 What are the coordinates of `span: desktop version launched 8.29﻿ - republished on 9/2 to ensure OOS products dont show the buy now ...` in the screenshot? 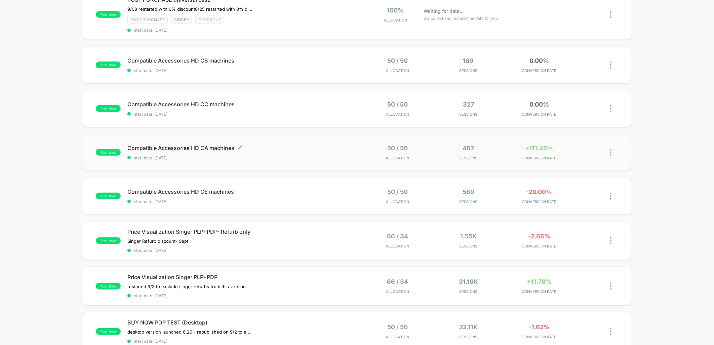 It's located at (190, 332).